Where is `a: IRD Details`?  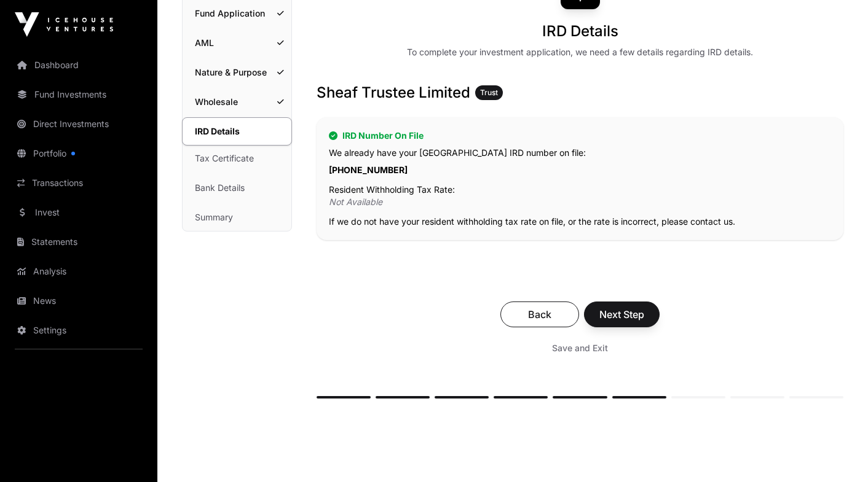 a: IRD Details is located at coordinates (236, 132).